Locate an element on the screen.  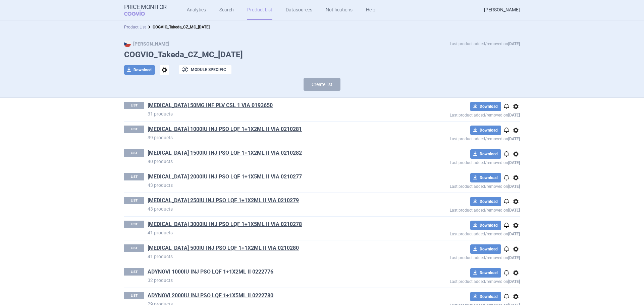
a: ADYNOVI 2000IU INJ PSO LQF 1+1X5ML II 0222780 is located at coordinates (210, 295).